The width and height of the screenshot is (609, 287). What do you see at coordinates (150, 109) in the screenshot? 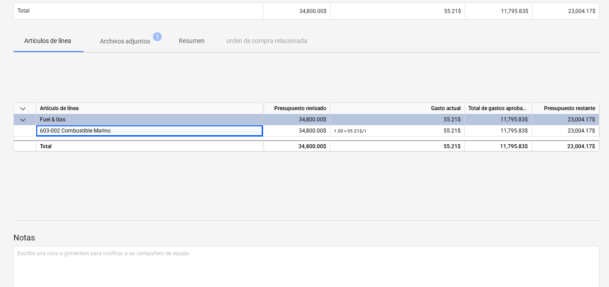
I see `div: Artículo de línea` at bounding box center [150, 109].